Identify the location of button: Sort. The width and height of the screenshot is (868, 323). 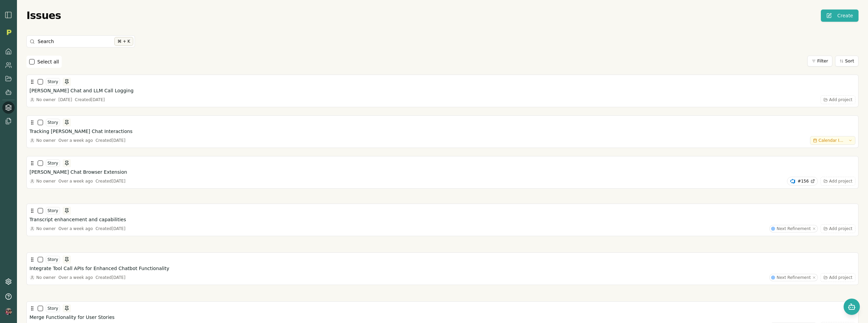
(847, 61).